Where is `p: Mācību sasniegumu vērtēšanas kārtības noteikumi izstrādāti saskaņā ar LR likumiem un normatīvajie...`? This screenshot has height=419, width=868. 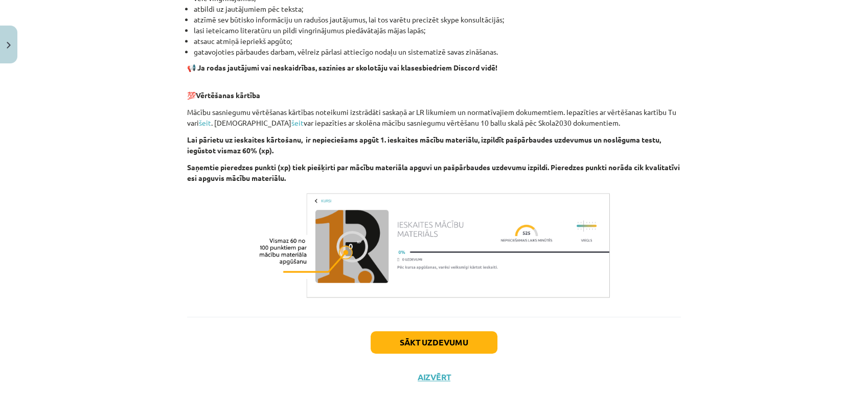 p: Mācību sasniegumu vērtēšanas kārtības noteikumi izstrādāti saskaņā ar LR likumiem un normatīvajie... is located at coordinates (434, 117).